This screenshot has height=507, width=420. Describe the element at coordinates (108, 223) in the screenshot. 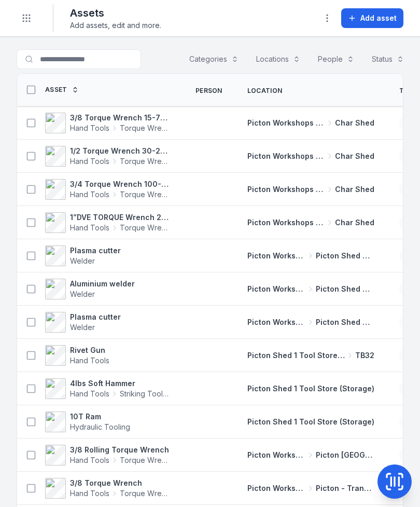

I see `a: 1”DVE TORQUE Wrench 200-1000 ft/lbs 4572Hand ToolsTorque Wrench` at that location.